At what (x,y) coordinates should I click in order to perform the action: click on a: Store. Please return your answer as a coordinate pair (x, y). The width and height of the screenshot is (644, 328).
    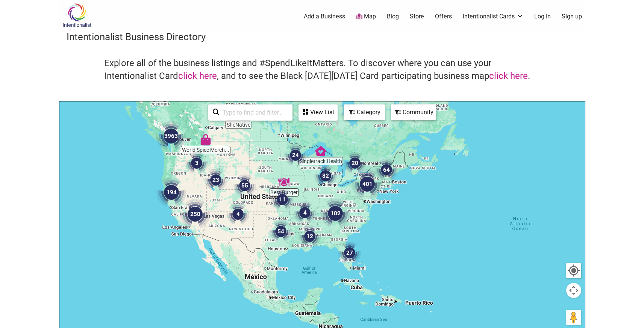
    Looking at the image, I should click on (417, 16).